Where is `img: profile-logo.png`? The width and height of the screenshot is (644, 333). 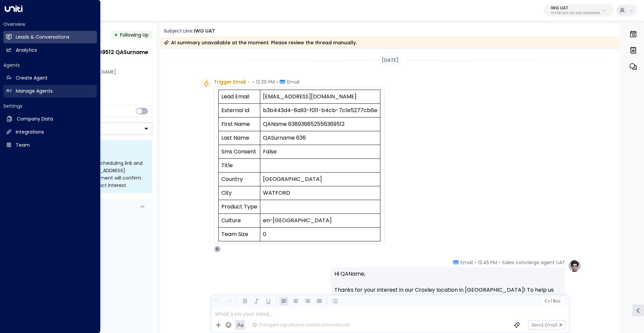 img: profile-logo.png is located at coordinates (575, 266).